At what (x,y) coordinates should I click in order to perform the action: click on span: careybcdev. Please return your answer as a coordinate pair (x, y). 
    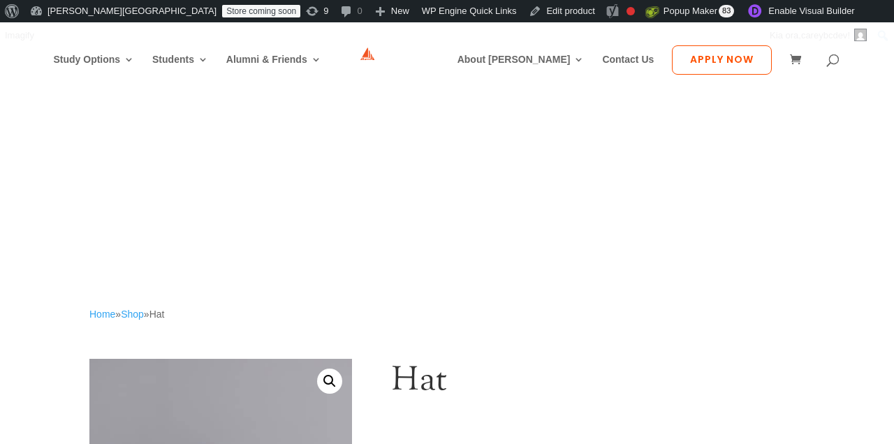
    Looking at the image, I should click on (824, 35).